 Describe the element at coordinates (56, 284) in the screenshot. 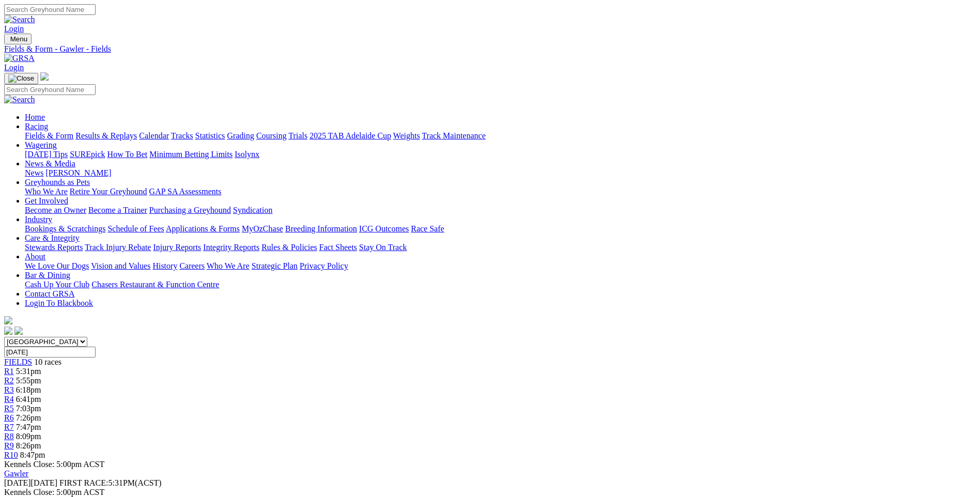

I see `a: Cash Up Your Club` at that location.